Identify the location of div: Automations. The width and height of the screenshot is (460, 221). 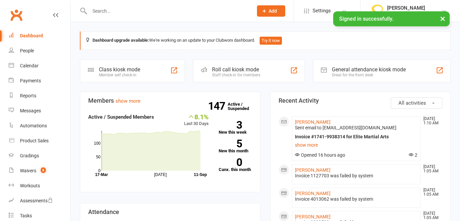
(33, 126).